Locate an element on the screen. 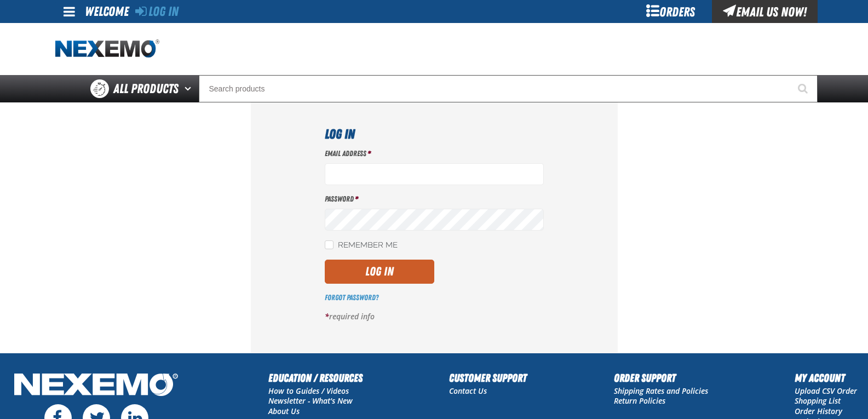 This screenshot has height=419, width=868. button: Open All Products pages is located at coordinates (190, 89).